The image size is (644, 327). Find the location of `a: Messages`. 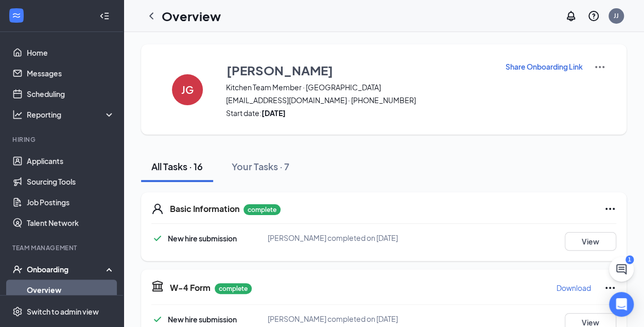

a: Messages is located at coordinates (70, 74).